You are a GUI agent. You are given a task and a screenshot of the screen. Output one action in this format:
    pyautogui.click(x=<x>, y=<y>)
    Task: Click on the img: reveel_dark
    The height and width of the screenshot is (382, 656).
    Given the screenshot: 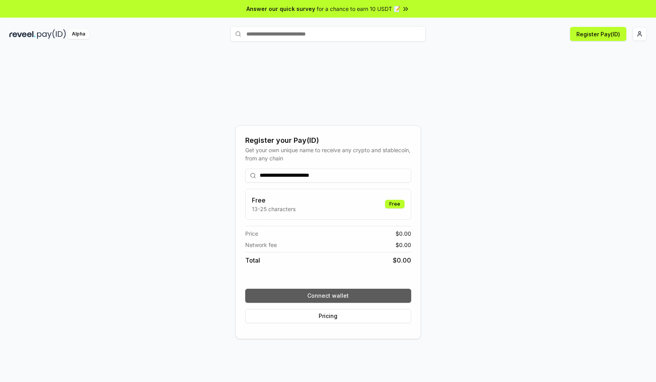 What is the action you would take?
    pyautogui.click(x=22, y=34)
    